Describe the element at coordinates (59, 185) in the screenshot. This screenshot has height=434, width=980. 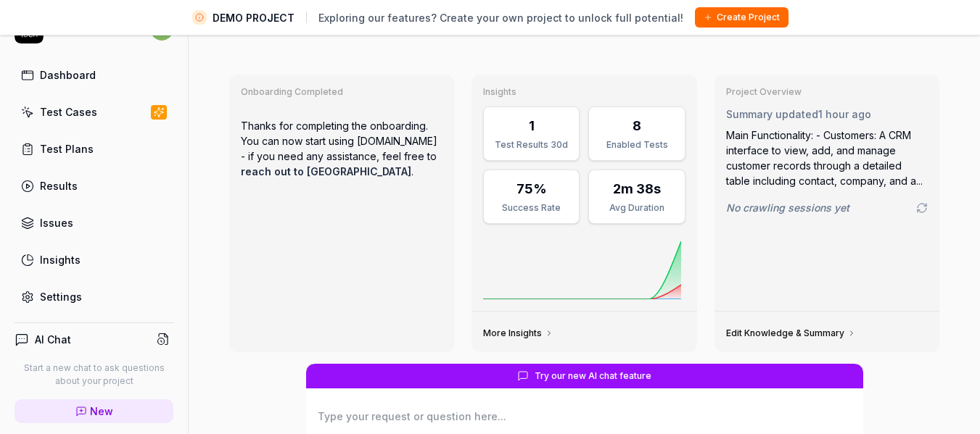
I see `div: Results` at that location.